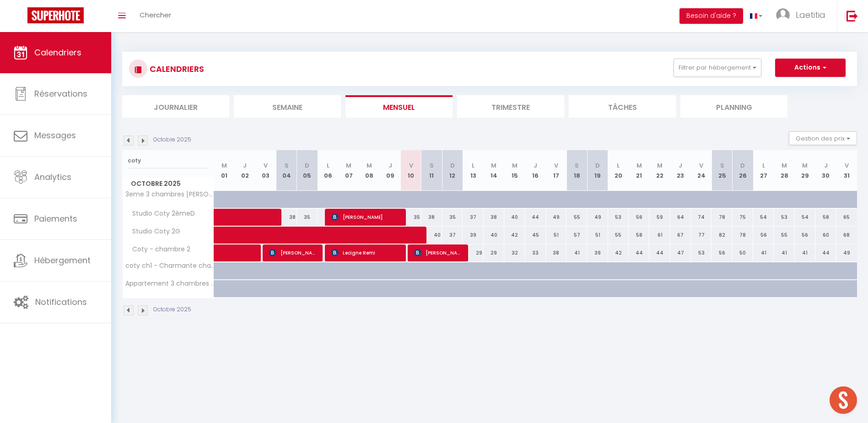 This screenshot has width=868, height=423. What do you see at coordinates (847, 217) in the screenshot?
I see `div: 65` at bounding box center [847, 217].